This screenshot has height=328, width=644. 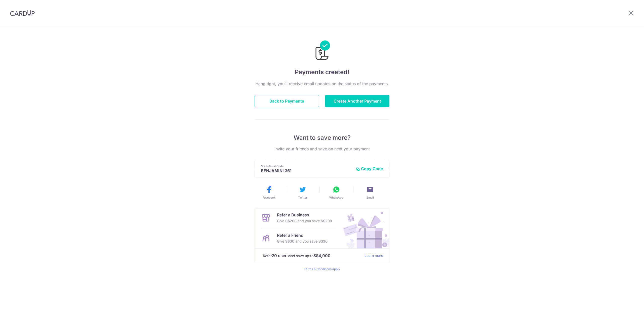 I want to click on strong: 20 users, so click(x=280, y=256).